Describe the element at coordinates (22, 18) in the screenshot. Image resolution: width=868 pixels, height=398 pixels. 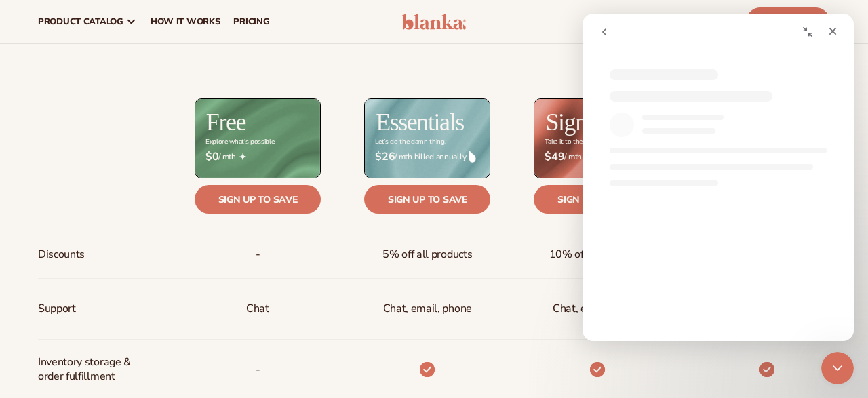
I see `button: go back` at that location.